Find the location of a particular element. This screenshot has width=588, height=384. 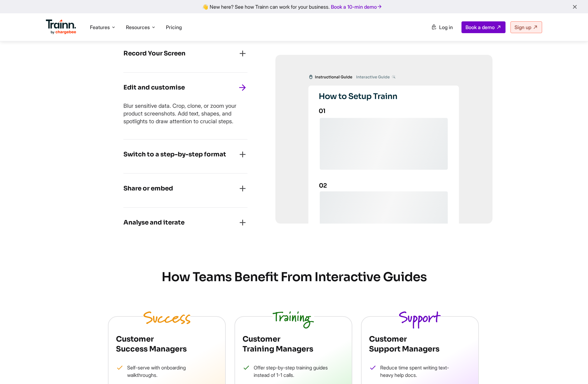

span: Book a demo is located at coordinates (480, 27).